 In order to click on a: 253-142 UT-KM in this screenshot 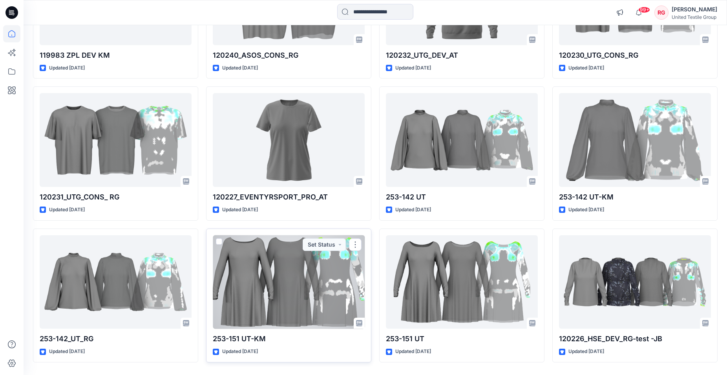, I will do `click(635, 140)`.